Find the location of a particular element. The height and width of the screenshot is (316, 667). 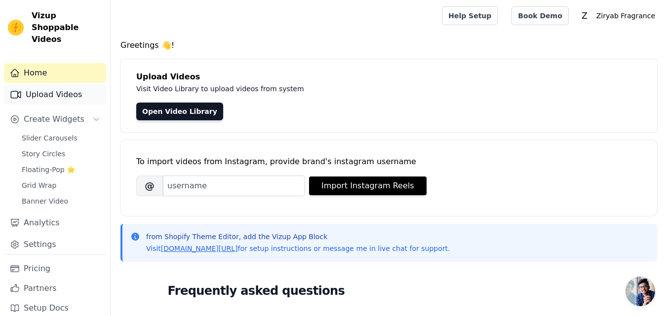

h4: Greetings 👋! is located at coordinates (388, 45).